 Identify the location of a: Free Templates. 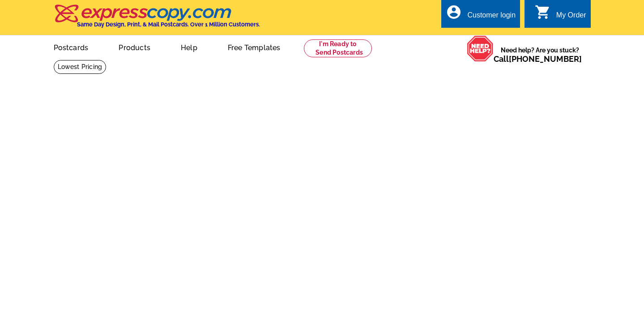
(254, 46).